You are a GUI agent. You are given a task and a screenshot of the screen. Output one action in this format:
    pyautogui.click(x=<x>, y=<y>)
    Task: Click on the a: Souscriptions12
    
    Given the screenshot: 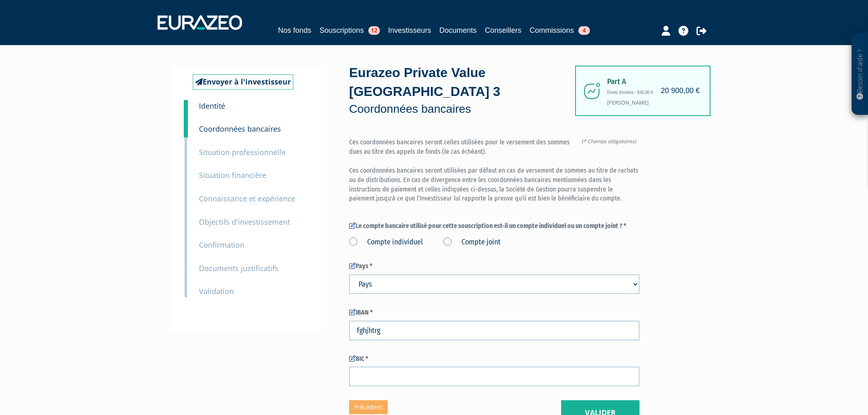 What is the action you would take?
    pyautogui.click(x=350, y=31)
    